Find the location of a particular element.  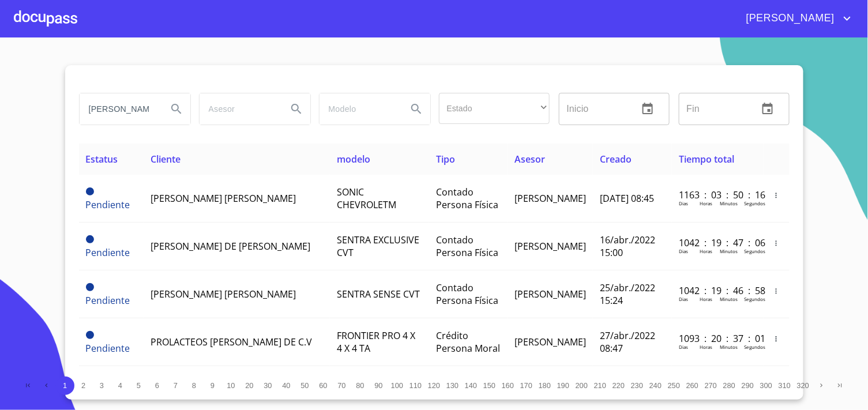

button: 220 is located at coordinates (619, 385).